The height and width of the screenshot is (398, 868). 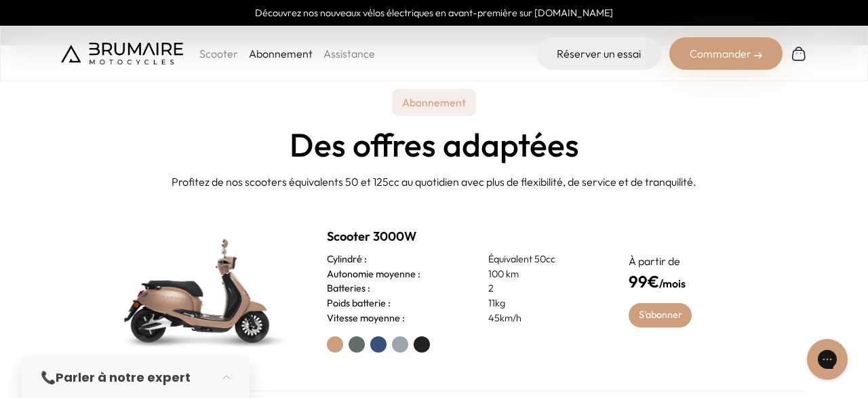 What do you see at coordinates (462, 237) in the screenshot?
I see `h2: Scooter 3000W` at bounding box center [462, 237].